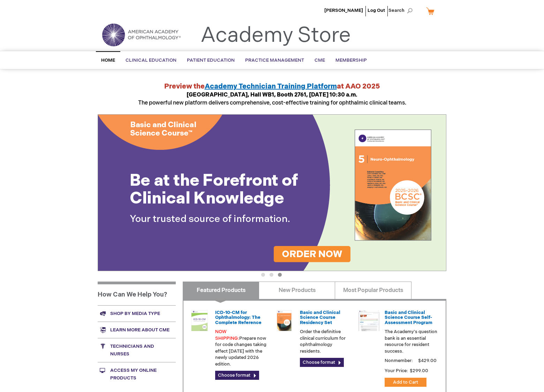 The height and width of the screenshot is (392, 544). What do you see at coordinates (396, 371) in the screenshot?
I see `strong: Your Price:` at bounding box center [396, 371].